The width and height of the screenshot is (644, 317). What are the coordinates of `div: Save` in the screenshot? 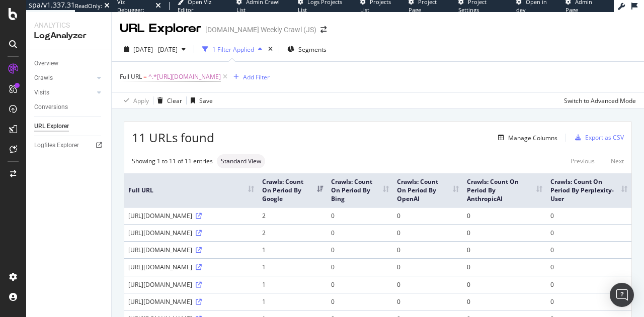 It's located at (206, 100).